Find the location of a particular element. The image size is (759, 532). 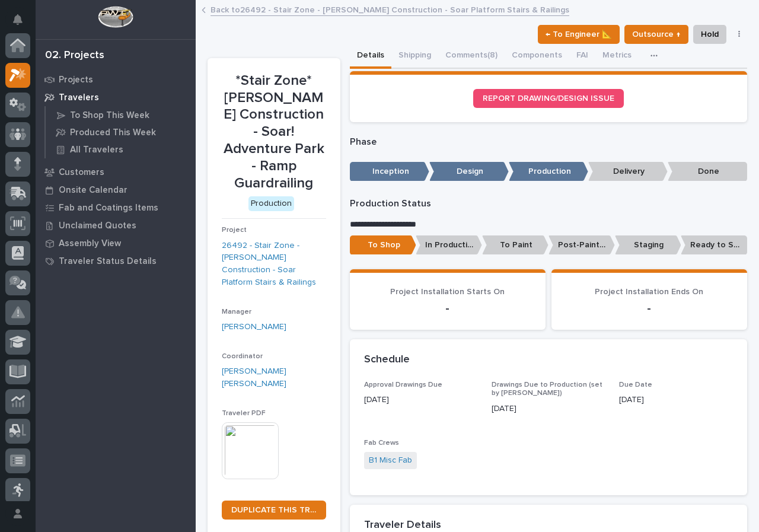

a: All Travelers is located at coordinates (120, 150).